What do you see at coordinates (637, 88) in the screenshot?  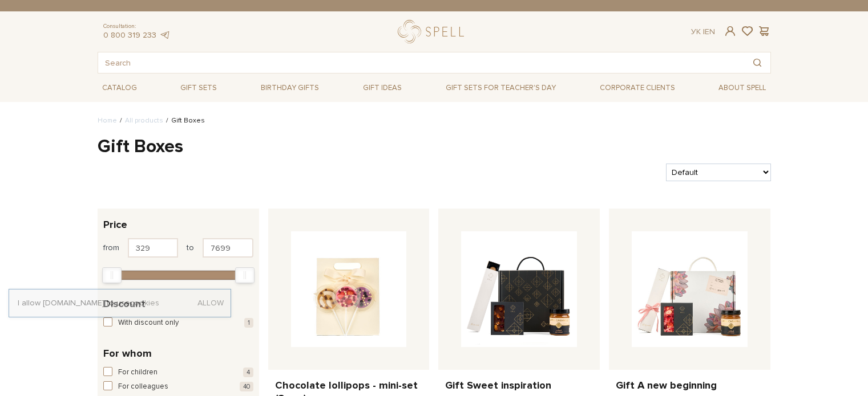 I see `a: Corporate clients` at bounding box center [637, 88].